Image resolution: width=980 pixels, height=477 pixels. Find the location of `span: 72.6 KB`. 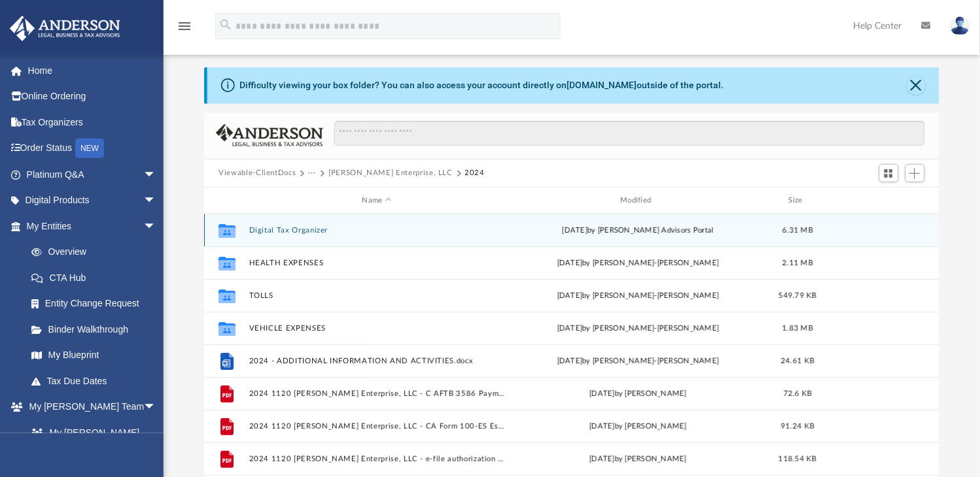

span: 72.6 KB is located at coordinates (798, 393).